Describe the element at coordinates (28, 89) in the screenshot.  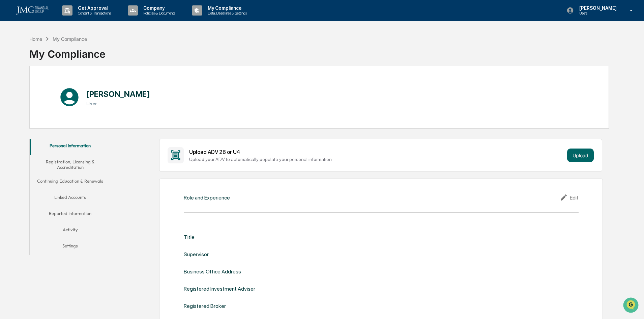
I see `span: Preclearance` at that location.